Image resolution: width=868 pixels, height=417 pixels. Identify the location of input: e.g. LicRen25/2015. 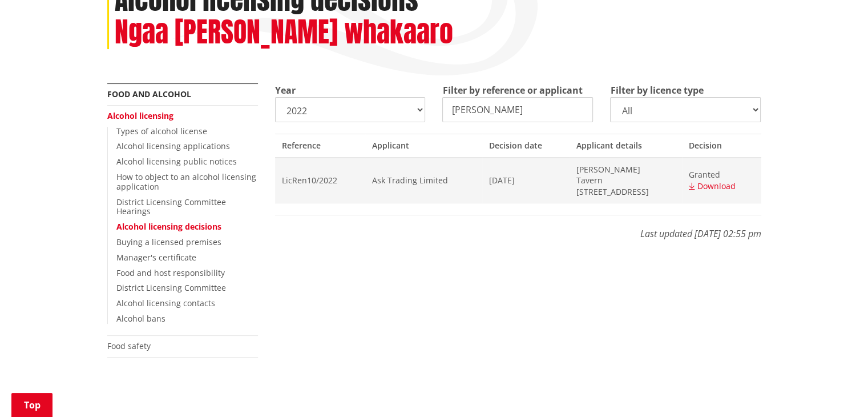
(518, 110).